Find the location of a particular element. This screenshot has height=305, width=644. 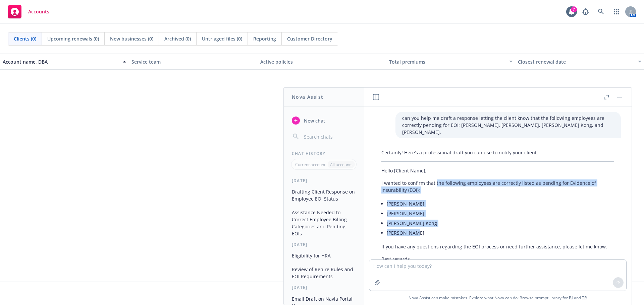

input: Search chats is located at coordinates (329, 136).